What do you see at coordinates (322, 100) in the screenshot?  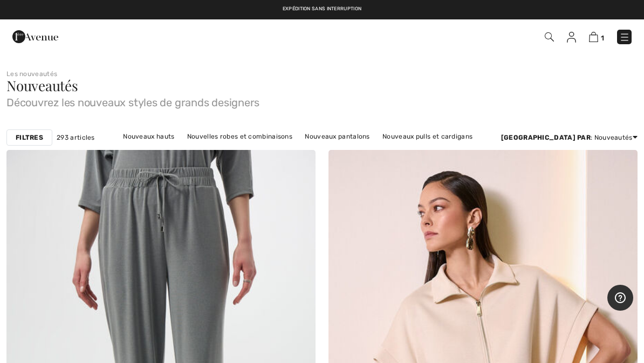 I see `span: Découvrez les nouveaux styles de grands designers` at bounding box center [322, 100].